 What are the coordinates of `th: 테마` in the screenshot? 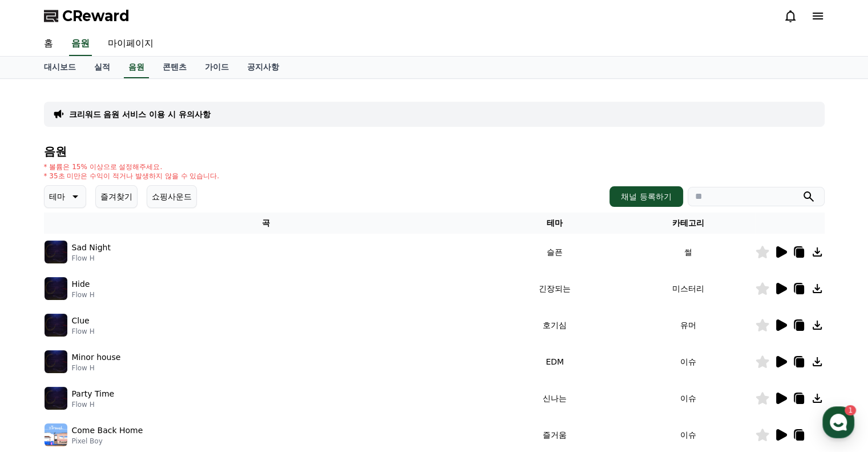 It's located at (555, 223).